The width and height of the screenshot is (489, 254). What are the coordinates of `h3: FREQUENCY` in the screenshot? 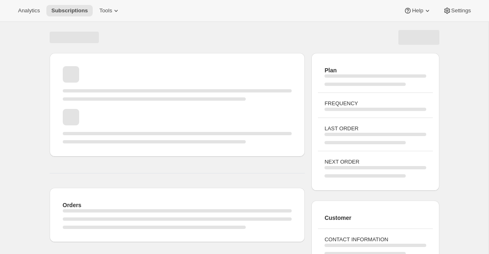 It's located at (375, 103).